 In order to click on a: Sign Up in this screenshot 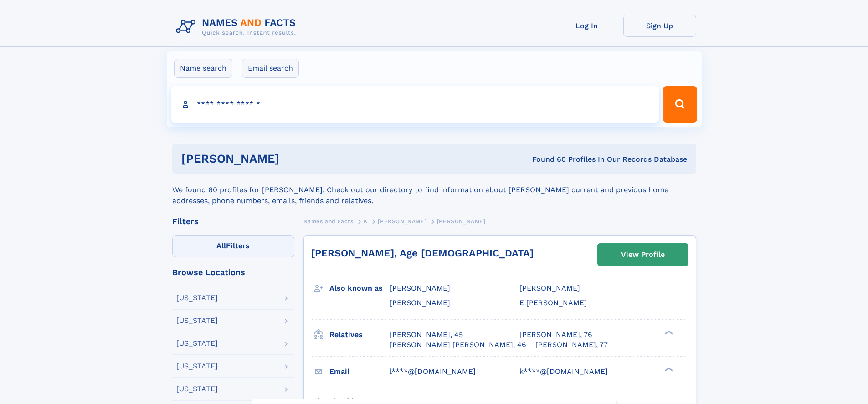, I will do `click(660, 26)`.